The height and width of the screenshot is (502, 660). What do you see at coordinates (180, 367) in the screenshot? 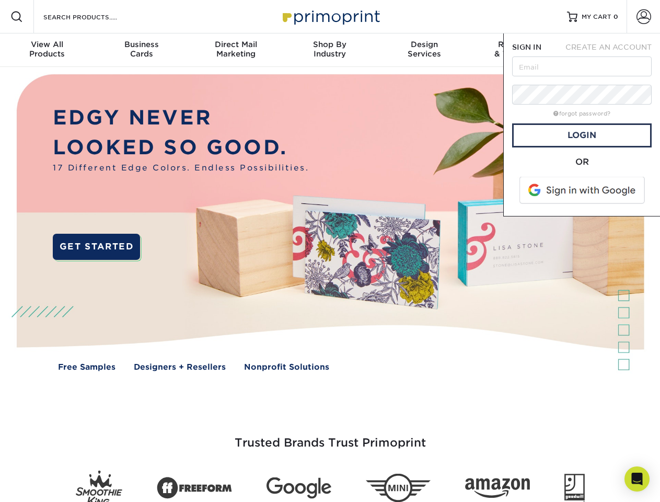
I see `a: Designers + Resellers` at bounding box center [180, 367].